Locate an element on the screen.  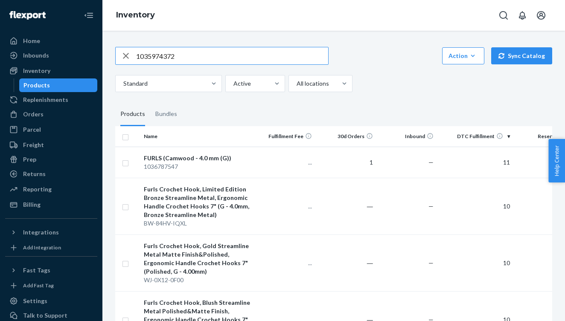
a: Add Integration is located at coordinates (51, 248).